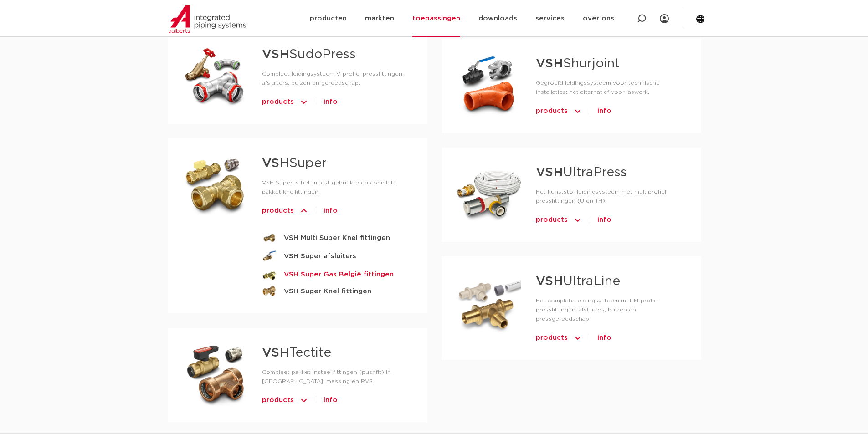 This screenshot has height=434, width=868. I want to click on strong: VSH Super Gas België fittingen, so click(338, 274).